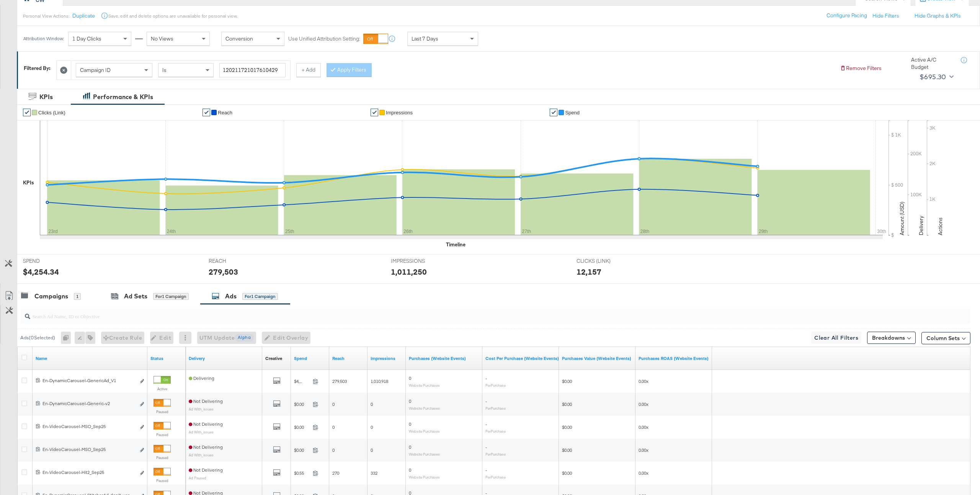  Describe the element at coordinates (386, 358) in the screenshot. I see `a: The number of times your ad was served. On mobile apps an ad is counted as served the first time ...` at that location.